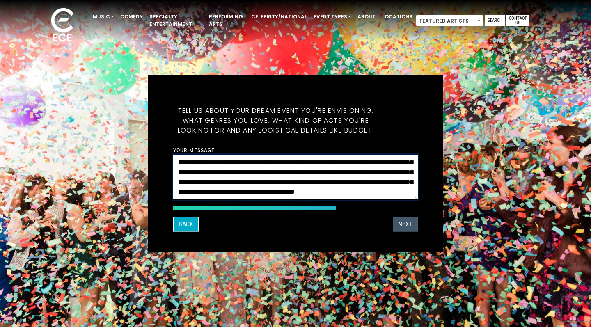 The width and height of the screenshot is (591, 327). I want to click on a: Event Types, so click(332, 17).